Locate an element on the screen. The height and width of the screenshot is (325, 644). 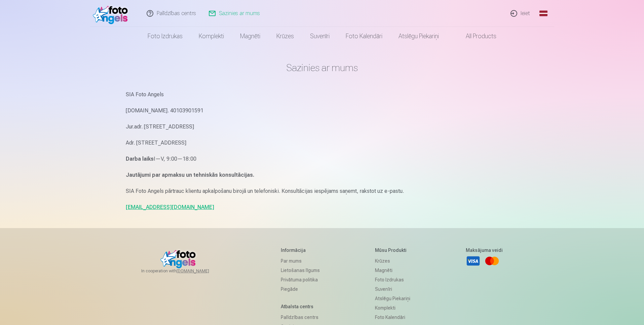
strong: Jautājumi par apmaksu un tehniskās konsultācijas. is located at coordinates (190, 175).